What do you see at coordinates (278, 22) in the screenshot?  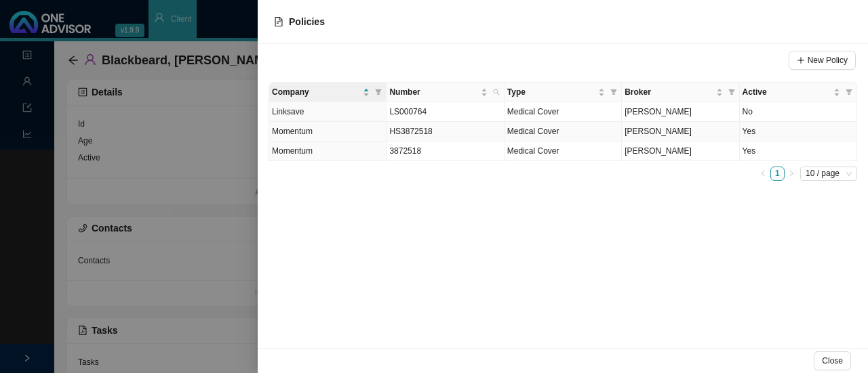 I see `span: file-text` at bounding box center [278, 22].